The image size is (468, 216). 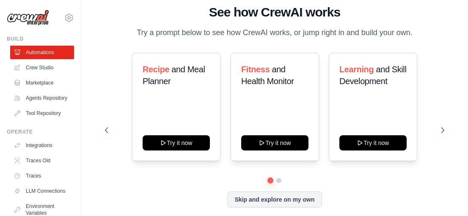 I want to click on img: Logo, so click(x=28, y=18).